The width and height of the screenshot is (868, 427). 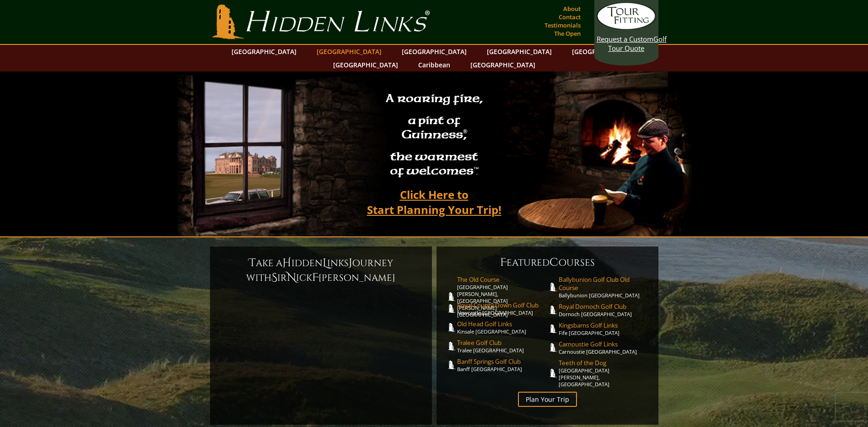 What do you see at coordinates (604, 344) in the screenshot?
I see `span: Carnoustie Golf Links` at bounding box center [604, 344].